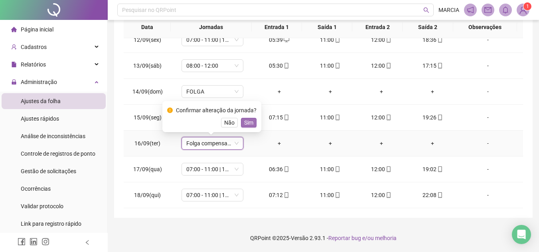 This screenshot has width=539, height=252. Describe the element at coordinates (248, 123) in the screenshot. I see `button: Sim` at that location.